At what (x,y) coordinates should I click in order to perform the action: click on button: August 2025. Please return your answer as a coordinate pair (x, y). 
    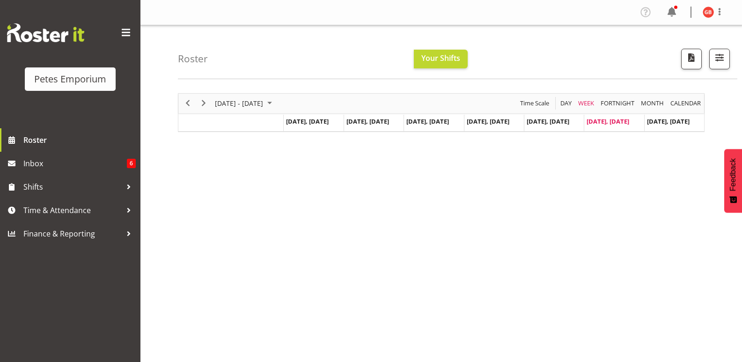
    Looking at the image, I should click on (245, 103).